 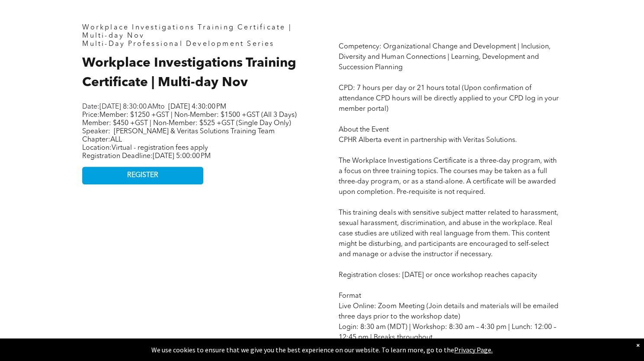 I want to click on span: Location: Registration Deadline:, so click(x=146, y=152).